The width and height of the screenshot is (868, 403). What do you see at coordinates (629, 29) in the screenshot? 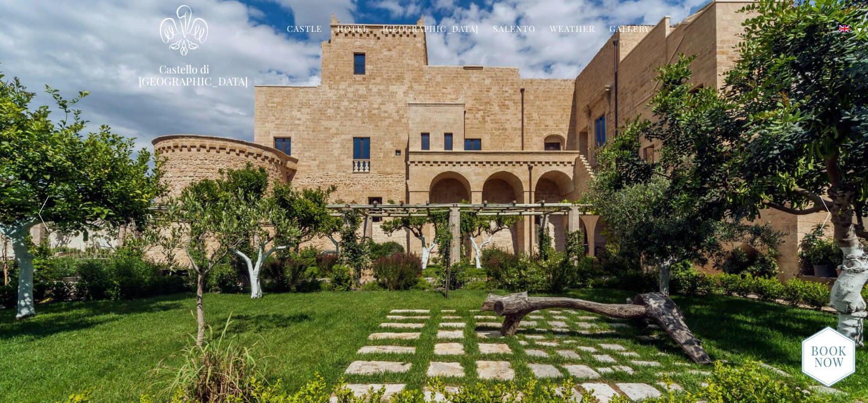
I see `a: Gallery` at bounding box center [629, 29].